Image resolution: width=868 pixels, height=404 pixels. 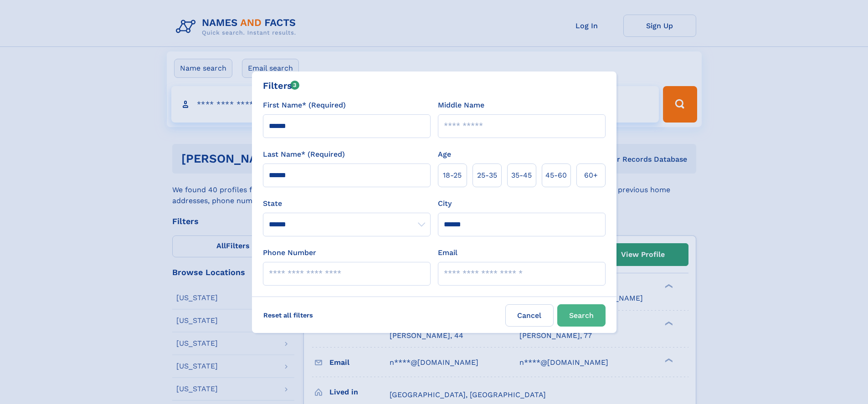 What do you see at coordinates (529, 315) in the screenshot?
I see `label: Cancel` at bounding box center [529, 315].